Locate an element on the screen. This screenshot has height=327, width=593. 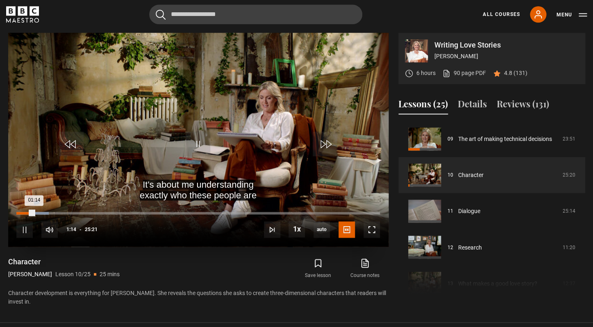
p: Writing Love Stories is located at coordinates (506, 45).